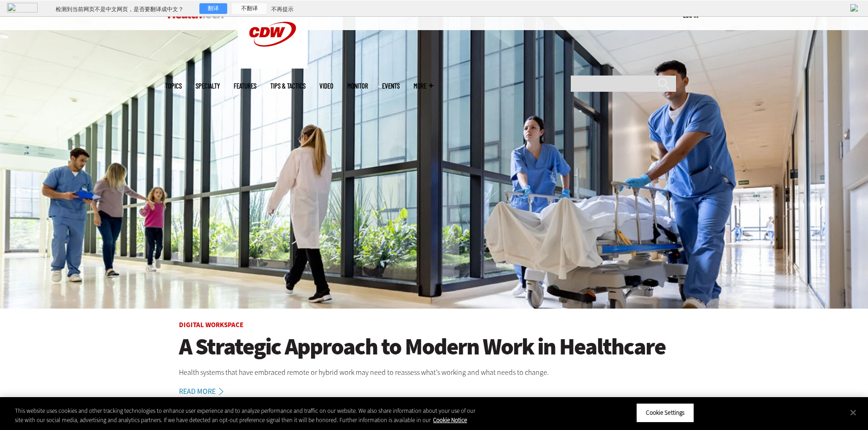 The height and width of the screenshot is (430, 868). Describe the element at coordinates (206, 392) in the screenshot. I see `a: Read More` at that location.